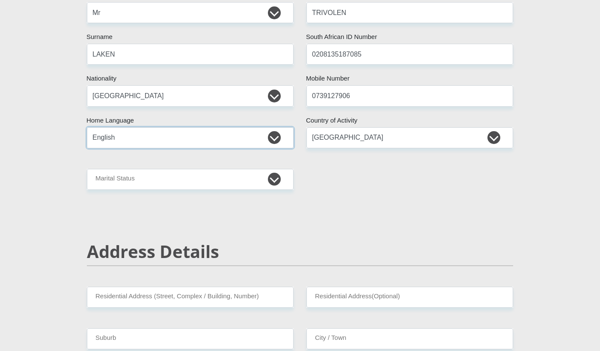  Describe the element at coordinates (190, 297) in the screenshot. I see `input: Valid residential address` at that location.